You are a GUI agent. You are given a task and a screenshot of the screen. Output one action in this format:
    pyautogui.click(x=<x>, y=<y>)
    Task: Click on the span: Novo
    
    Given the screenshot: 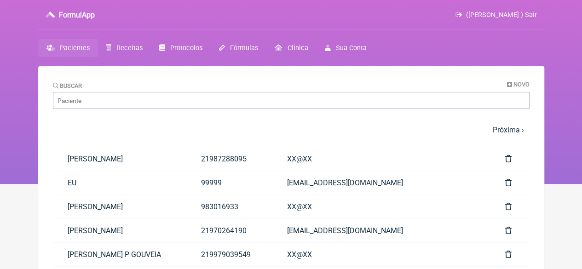 What is the action you would take?
    pyautogui.click(x=521, y=84)
    